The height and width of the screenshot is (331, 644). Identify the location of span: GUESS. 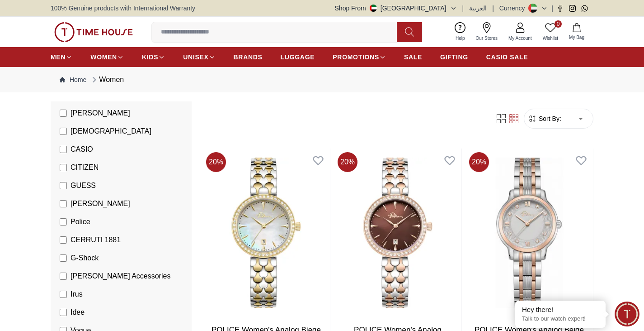
(83, 185).